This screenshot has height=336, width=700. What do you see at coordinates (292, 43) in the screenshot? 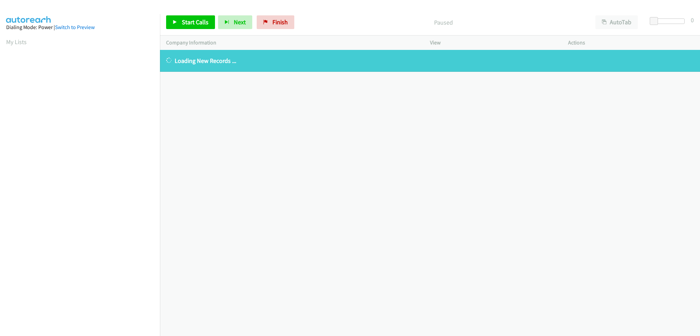
I see `p: Company Information` at bounding box center [292, 43].